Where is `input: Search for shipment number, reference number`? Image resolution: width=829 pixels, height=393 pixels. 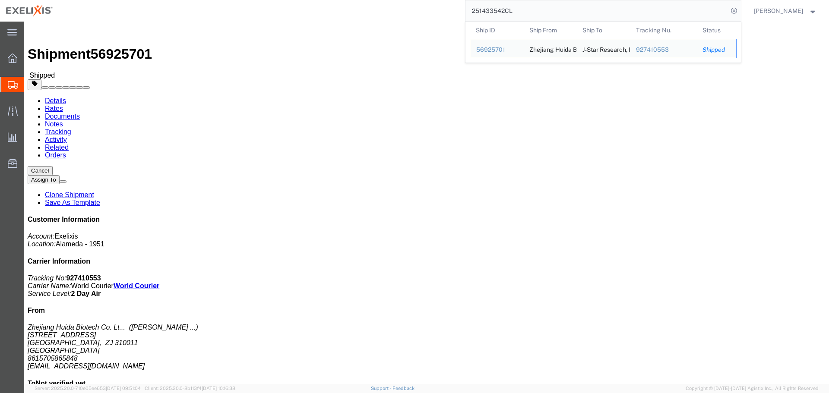
input: Search for shipment number, reference number is located at coordinates (597, 11).